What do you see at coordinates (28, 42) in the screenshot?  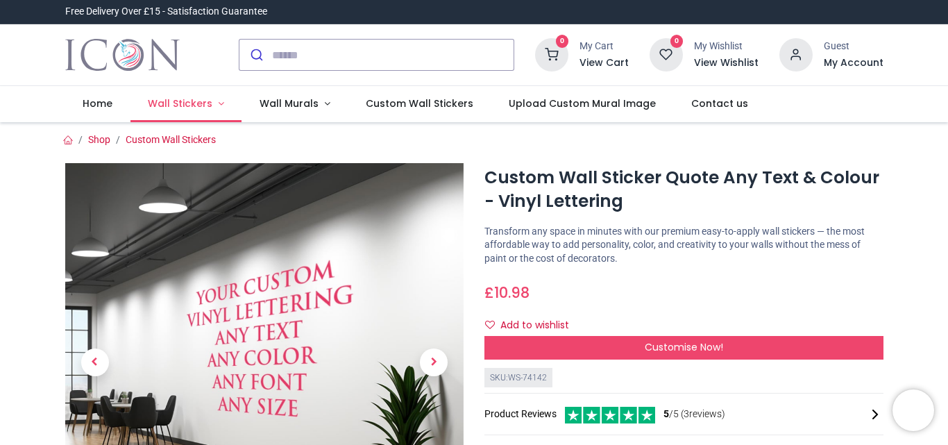 I see `img: website_grey.svg` at bounding box center [28, 42].